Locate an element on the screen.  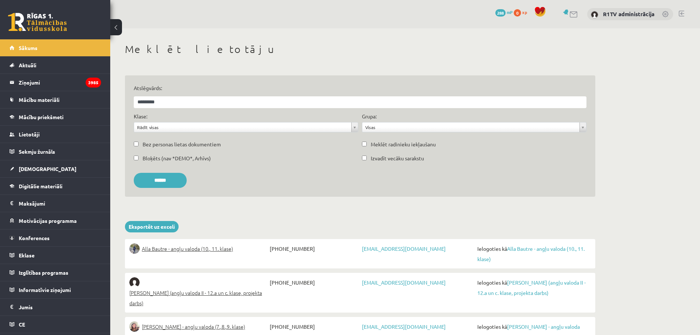
a: Informatīvie ziņojumi is located at coordinates (55, 289).